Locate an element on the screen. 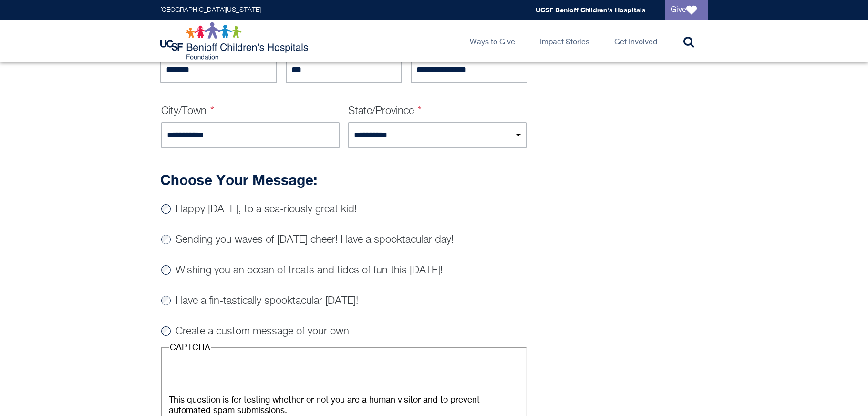 The image size is (868, 416). div: This question is for testing whether or not you are a human visitor and to prevent automated spam... is located at coordinates (344, 406).